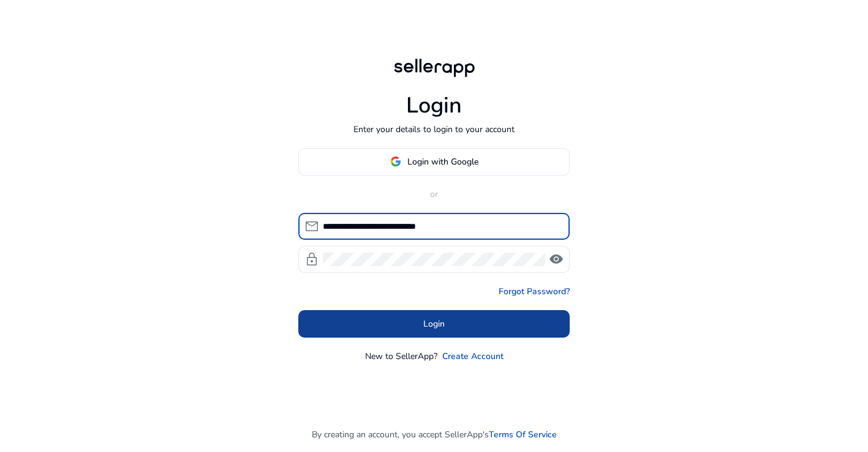  Describe the element at coordinates (401, 356) in the screenshot. I see `p: New to SellerApp?` at that location.